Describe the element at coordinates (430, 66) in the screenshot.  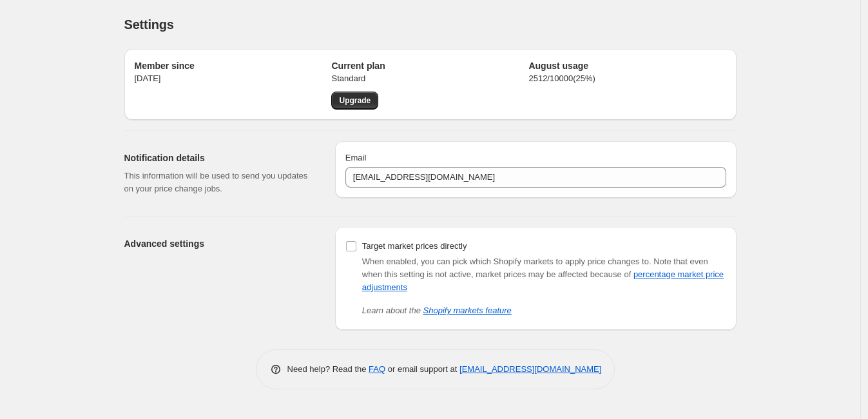
I see `h2: Current plan` at that location.